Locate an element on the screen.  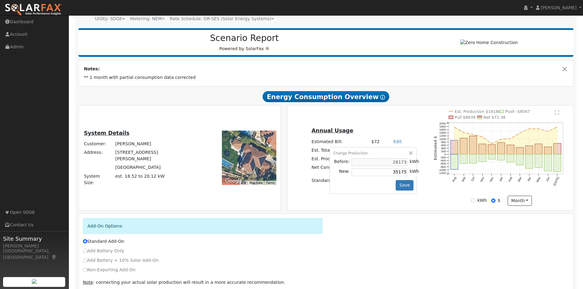
div: Metering: NEM is located at coordinates (147, 19).